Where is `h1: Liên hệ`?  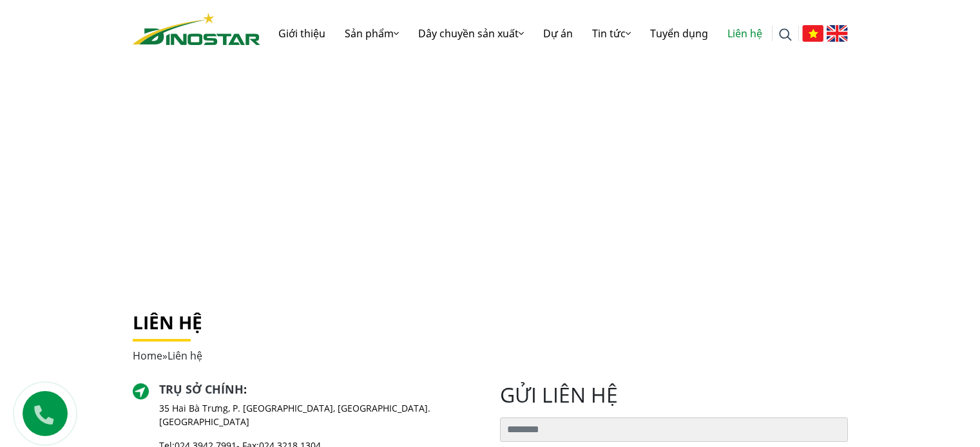
h1: Liên hệ is located at coordinates (490, 323).